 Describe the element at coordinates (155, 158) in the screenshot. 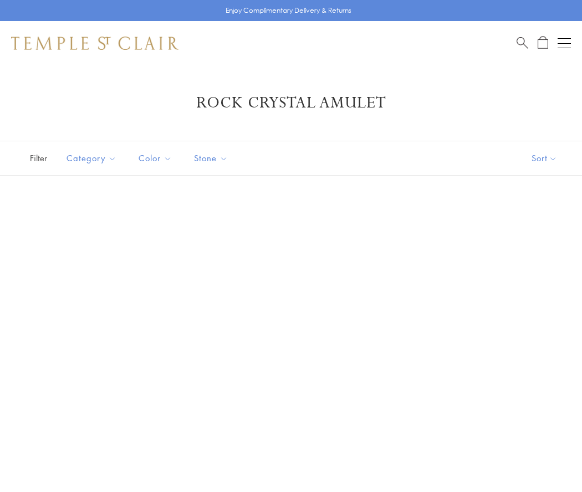

I see `button: Color` at that location.